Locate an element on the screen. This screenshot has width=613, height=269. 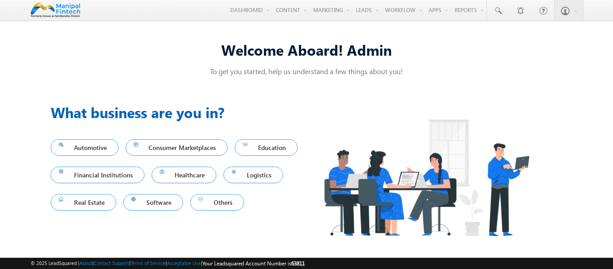
span: Your Leadsquared Account Number is is located at coordinates (254, 263).